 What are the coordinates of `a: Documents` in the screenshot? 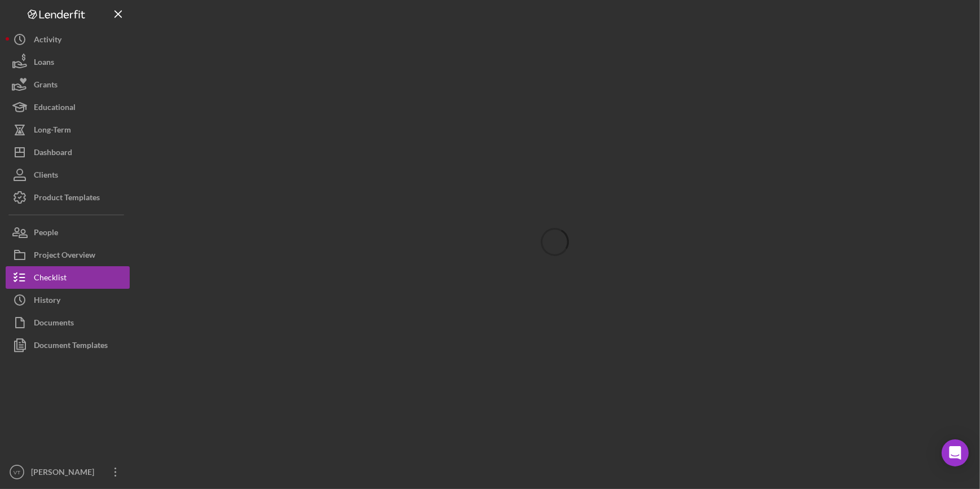 It's located at (67, 323).